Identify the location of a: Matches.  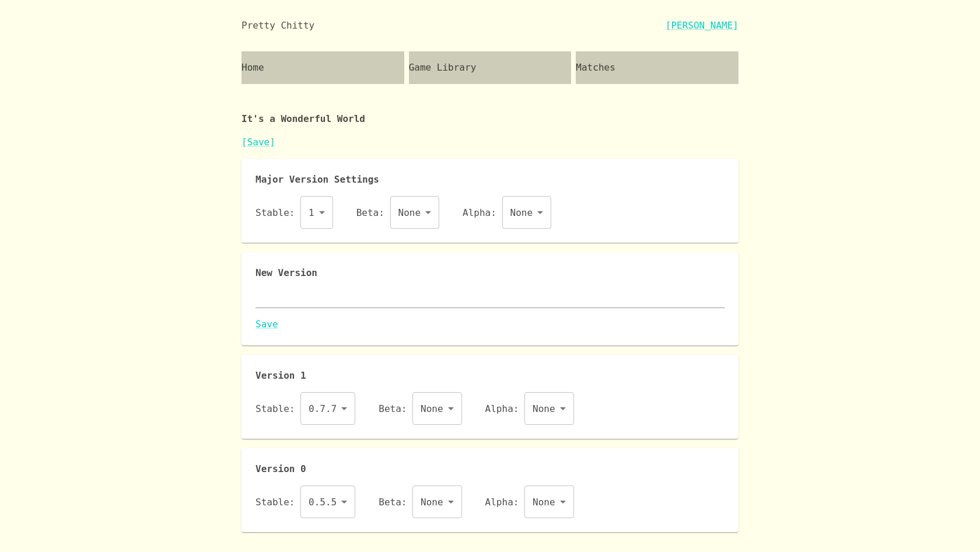
(657, 68).